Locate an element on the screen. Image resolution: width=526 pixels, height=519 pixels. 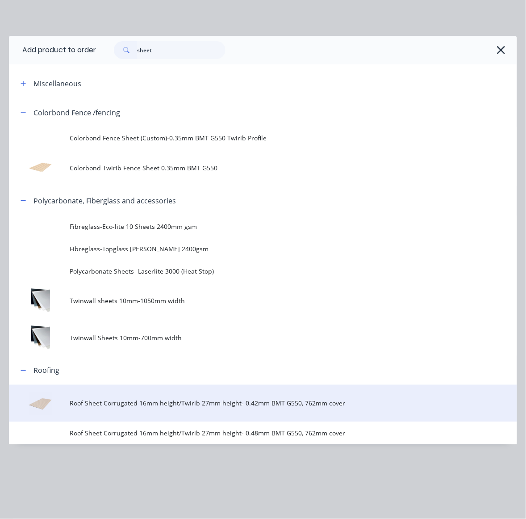
span: Roof Sheet Corrugated 16mm height/Twirib 27mm height- 0.48mm BMT G550, 762mm cover is located at coordinates (249, 433).